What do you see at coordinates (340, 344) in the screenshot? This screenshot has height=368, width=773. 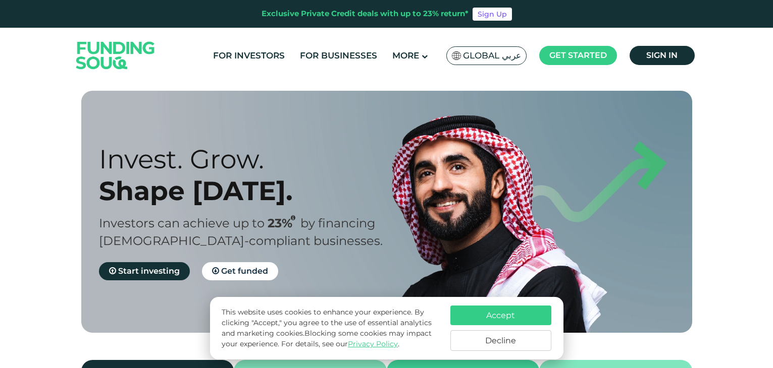 I see `span: For details, see our .` at bounding box center [340, 344].